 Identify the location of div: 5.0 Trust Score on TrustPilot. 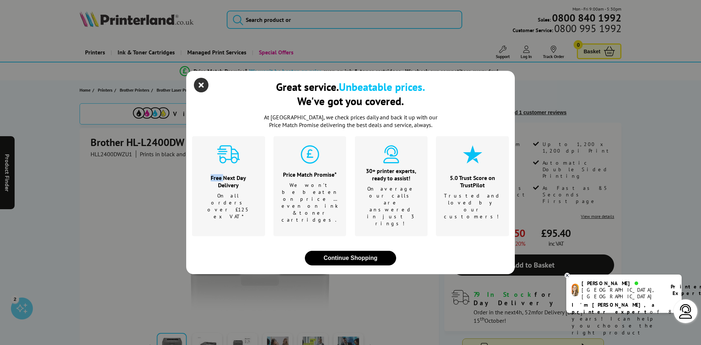
(472, 181).